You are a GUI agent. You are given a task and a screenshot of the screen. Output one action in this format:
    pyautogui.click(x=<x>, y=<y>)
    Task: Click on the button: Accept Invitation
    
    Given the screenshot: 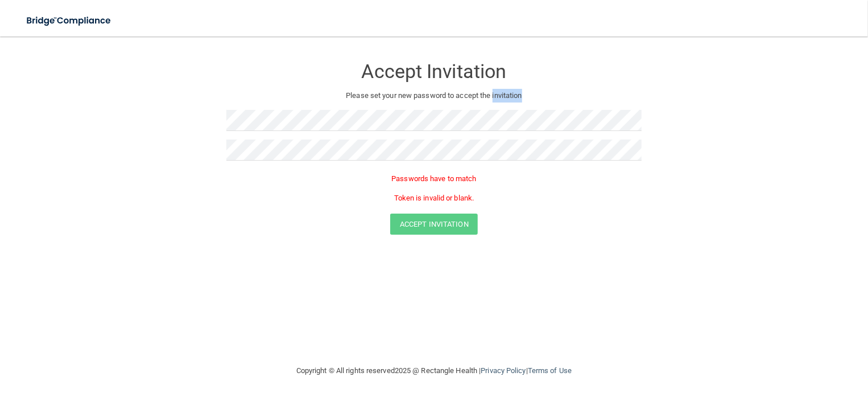 What is the action you would take?
    pyautogui.click(x=434, y=224)
    